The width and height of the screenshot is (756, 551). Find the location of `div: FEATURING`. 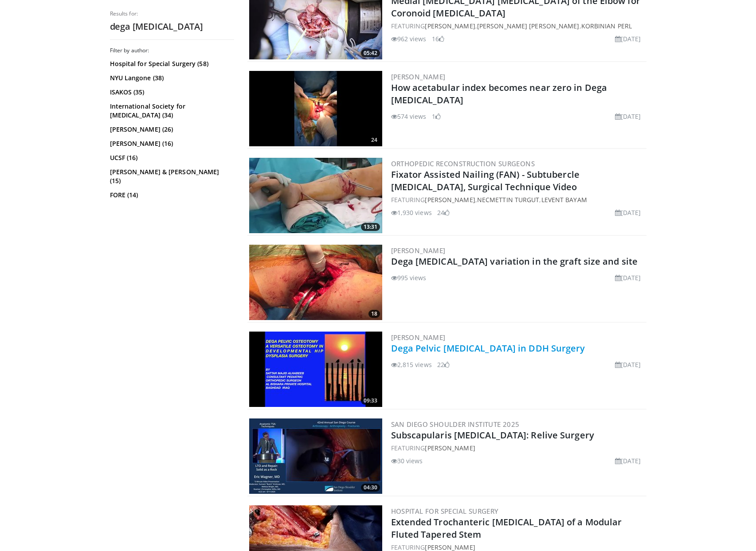

div: FEATURING is located at coordinates (518, 448).